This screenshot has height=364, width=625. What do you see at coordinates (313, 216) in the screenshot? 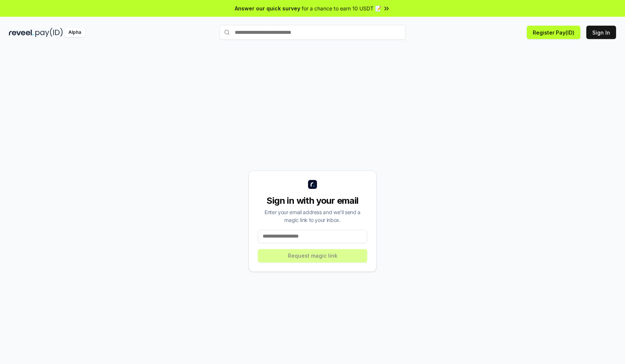
I see `div: Enter your email address and we’ll send a magic link to your inbox.` at bounding box center [313, 216].